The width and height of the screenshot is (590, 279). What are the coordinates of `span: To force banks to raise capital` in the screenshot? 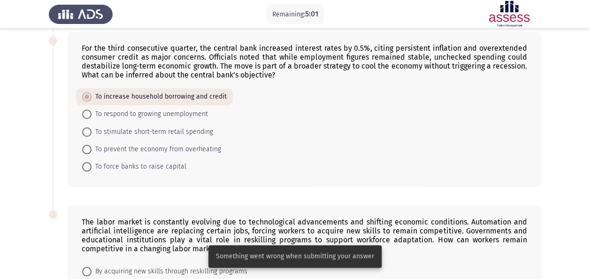 It's located at (139, 167).